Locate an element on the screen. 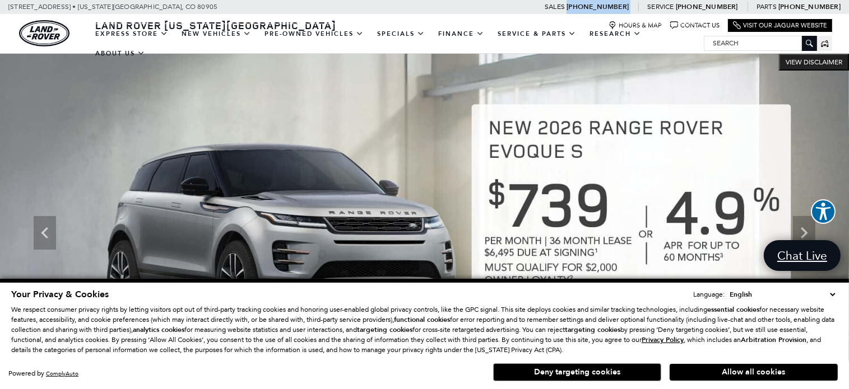 This screenshot has width=849, height=389. a: Chat Live is located at coordinates (801, 255).